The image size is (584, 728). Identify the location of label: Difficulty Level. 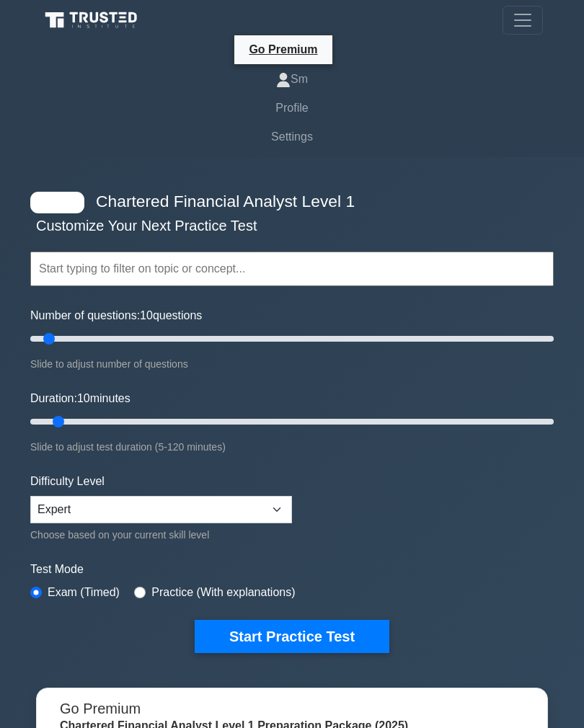
(67, 482).